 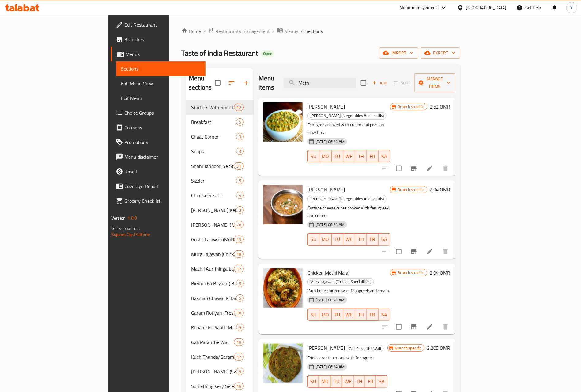 I want to click on span: Coupons, so click(x=163, y=128).